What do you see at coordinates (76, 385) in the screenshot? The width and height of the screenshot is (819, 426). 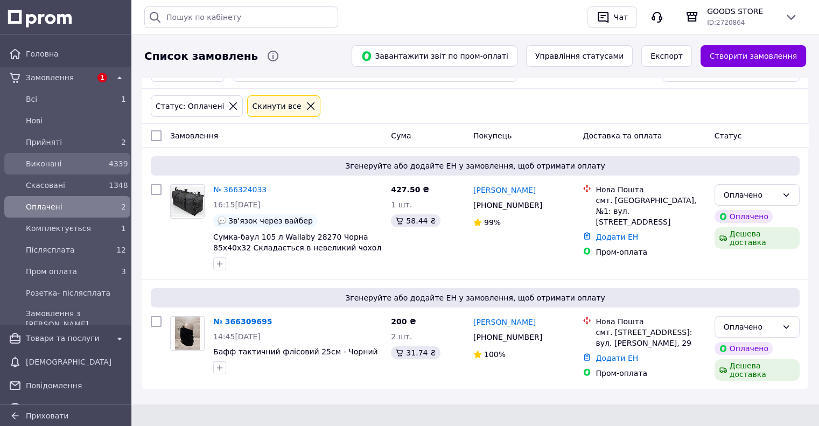 I see `span: Повідомлення` at bounding box center [76, 385].